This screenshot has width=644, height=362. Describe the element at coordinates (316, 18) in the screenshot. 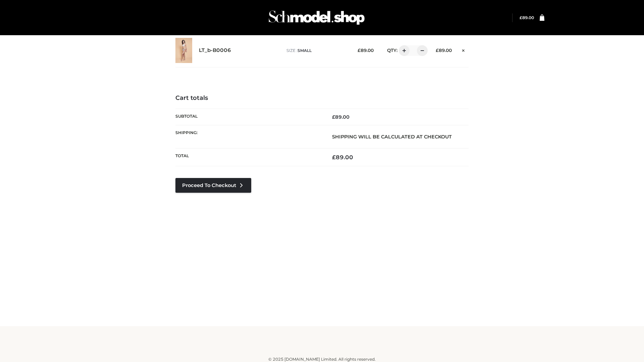

I see `img: Schmodel Admin 964` at that location.